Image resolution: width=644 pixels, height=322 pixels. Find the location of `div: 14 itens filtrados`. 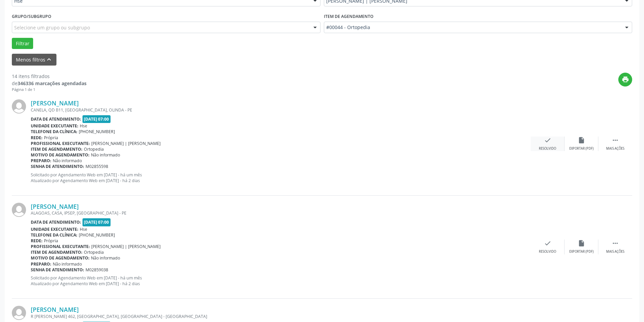

div: 14 itens filtrados is located at coordinates (49, 76).